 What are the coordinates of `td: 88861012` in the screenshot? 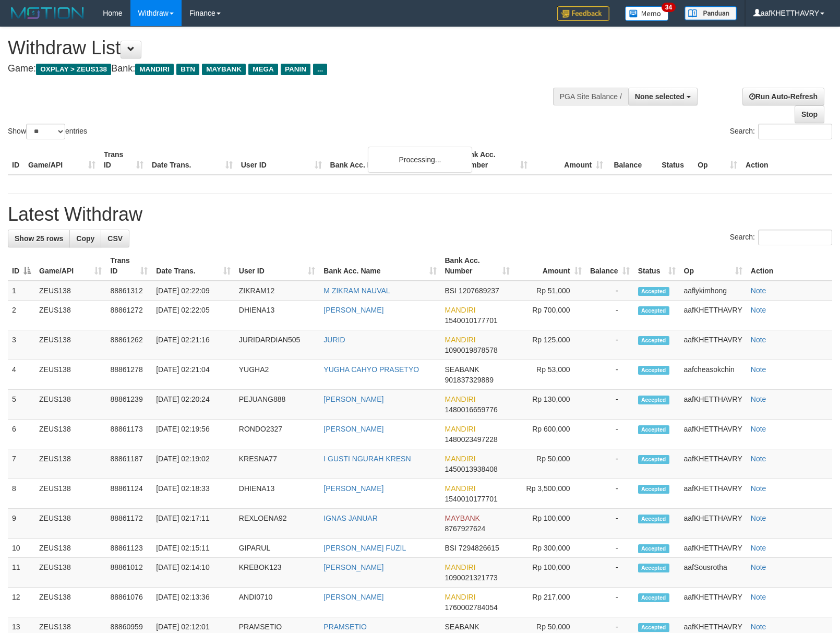 It's located at (129, 572).